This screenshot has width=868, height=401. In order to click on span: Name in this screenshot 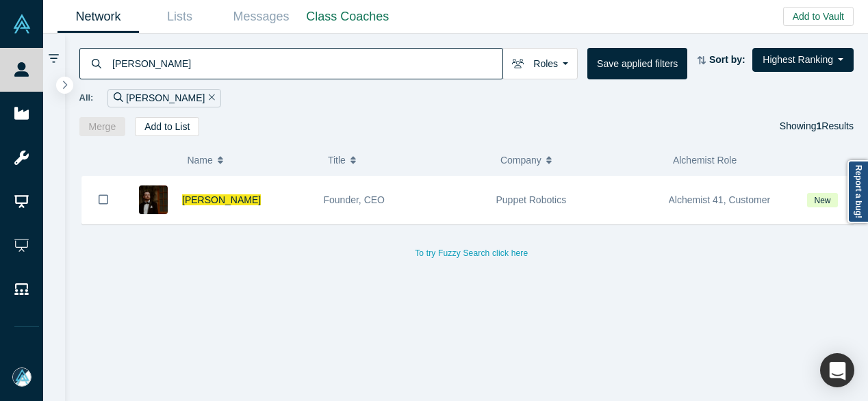, I will do `click(200, 160)`.